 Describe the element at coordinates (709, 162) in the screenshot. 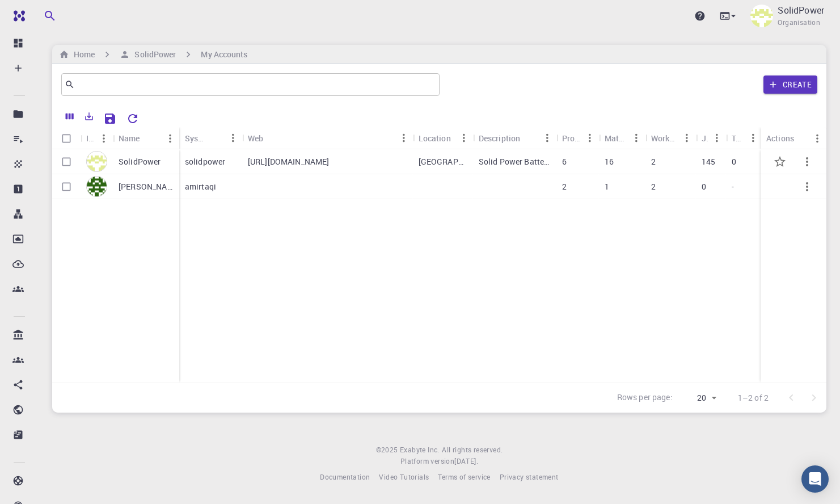

I see `p: 145` at that location.